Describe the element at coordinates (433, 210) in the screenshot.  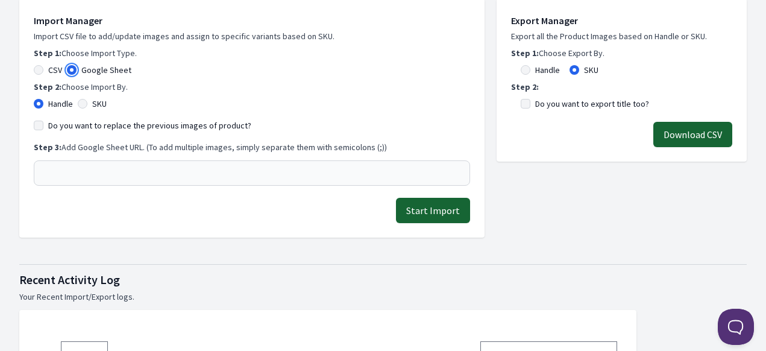
I see `button: Start Import` at that location.